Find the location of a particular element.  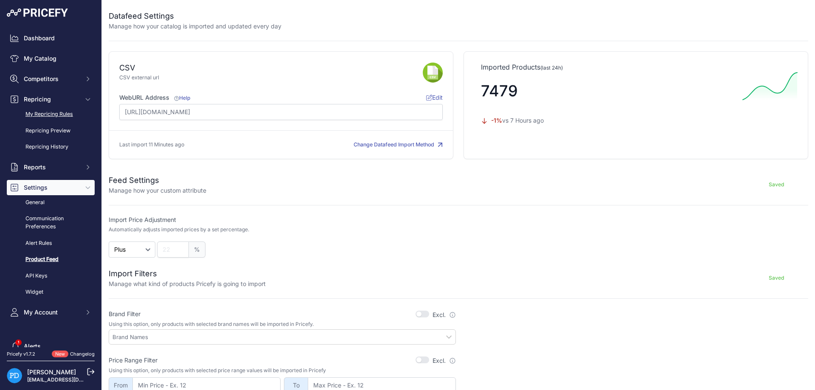

a: Alerts is located at coordinates (51, 346).